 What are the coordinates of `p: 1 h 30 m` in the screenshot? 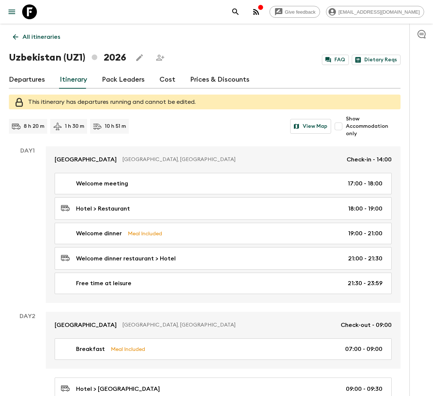 It's located at (75, 126).